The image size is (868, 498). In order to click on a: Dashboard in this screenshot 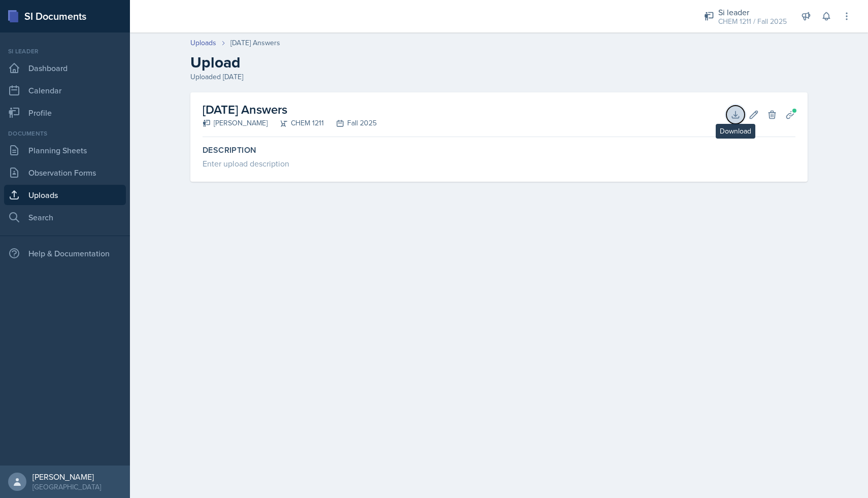, I will do `click(65, 68)`.